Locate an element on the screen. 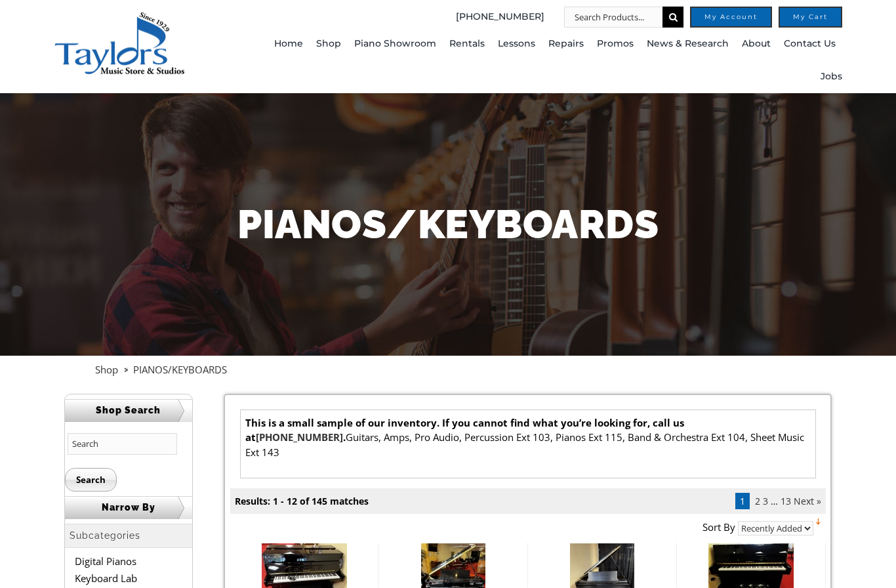  span: Jobs is located at coordinates (832, 77).